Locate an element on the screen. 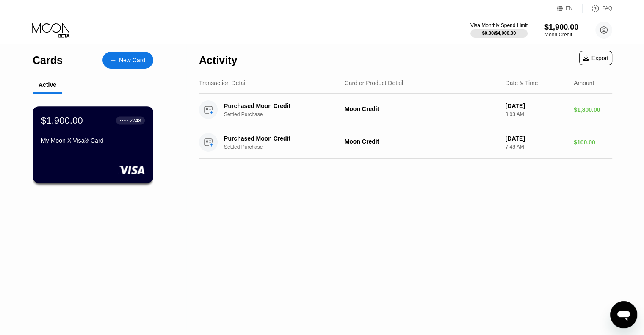 This screenshot has width=644, height=335. div: $0.00 / $4,000.00 is located at coordinates (499, 33).